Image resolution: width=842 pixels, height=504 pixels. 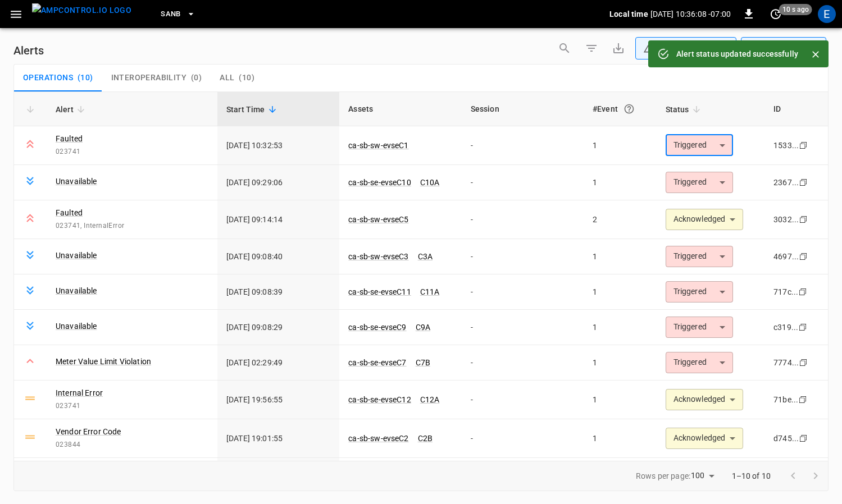 I want to click on th: ID, so click(x=796, y=109).